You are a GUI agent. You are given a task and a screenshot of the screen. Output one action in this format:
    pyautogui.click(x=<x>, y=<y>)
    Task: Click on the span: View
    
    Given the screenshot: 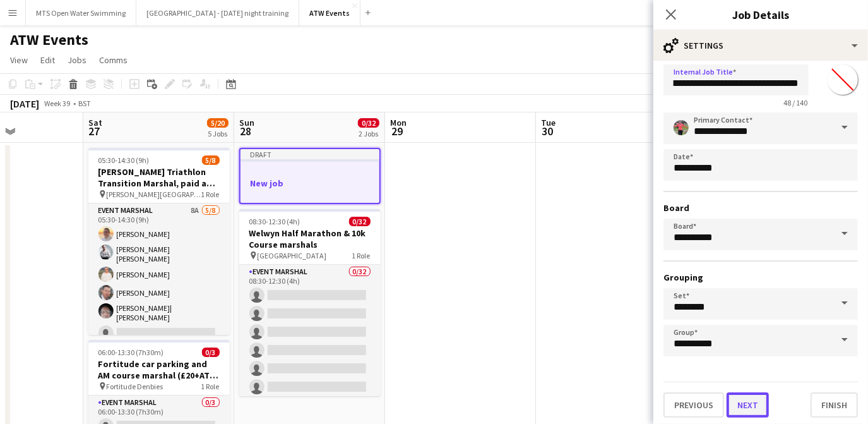 What is the action you would take?
    pyautogui.click(x=19, y=60)
    